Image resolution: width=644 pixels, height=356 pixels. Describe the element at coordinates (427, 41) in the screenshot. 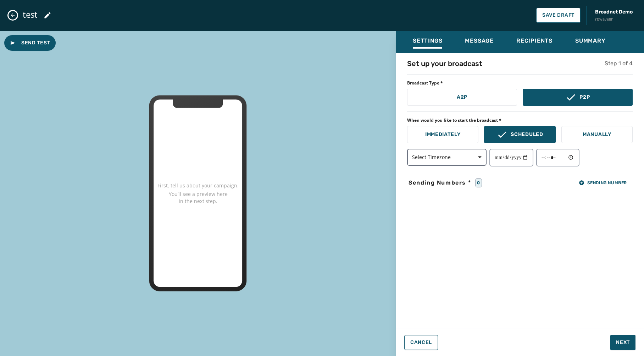

I see `span: Settings` at that location.